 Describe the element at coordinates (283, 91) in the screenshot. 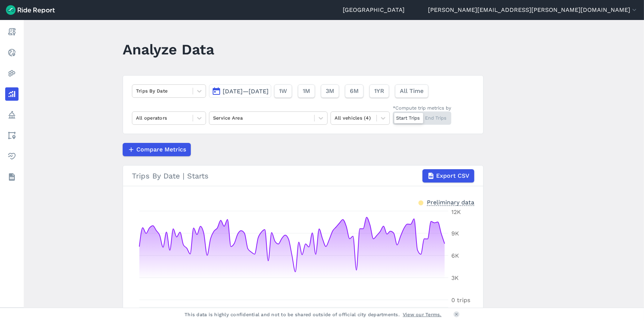

I see `span: 1W` at that location.